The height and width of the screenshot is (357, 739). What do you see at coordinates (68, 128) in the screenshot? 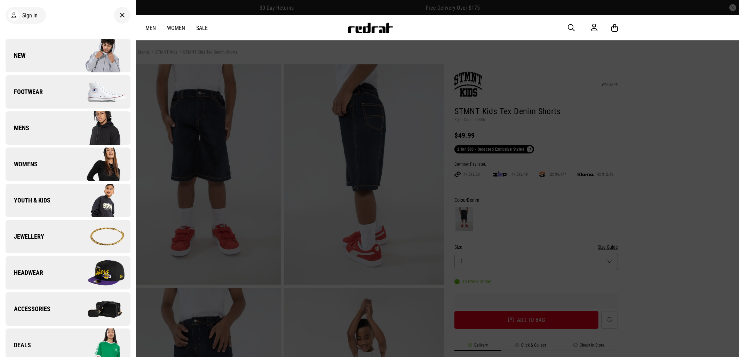
I see `a: Mens Company` at bounding box center [68, 128].